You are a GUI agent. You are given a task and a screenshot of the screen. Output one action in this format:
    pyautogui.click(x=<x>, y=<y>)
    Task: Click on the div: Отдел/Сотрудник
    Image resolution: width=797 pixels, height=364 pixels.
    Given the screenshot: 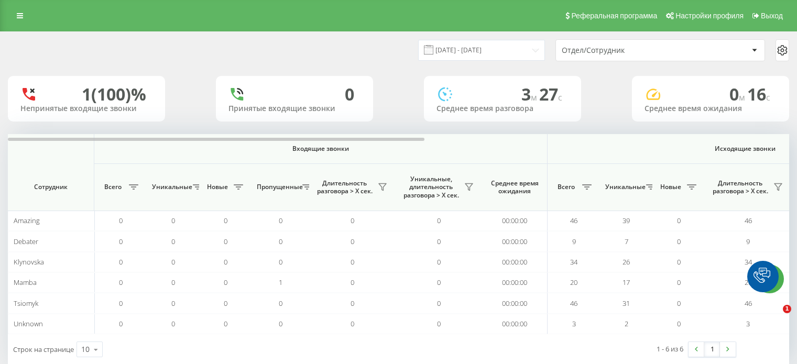 What is the action you would take?
    pyautogui.click(x=624, y=50)
    